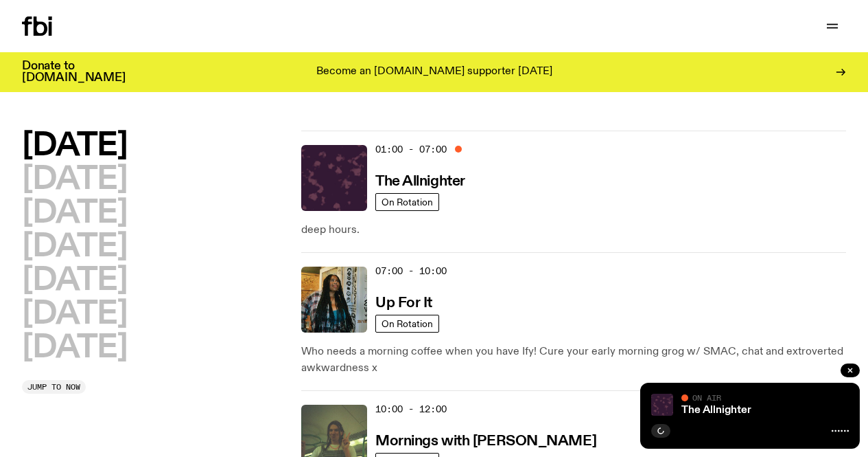  I want to click on p: deep hours., so click(574, 230).